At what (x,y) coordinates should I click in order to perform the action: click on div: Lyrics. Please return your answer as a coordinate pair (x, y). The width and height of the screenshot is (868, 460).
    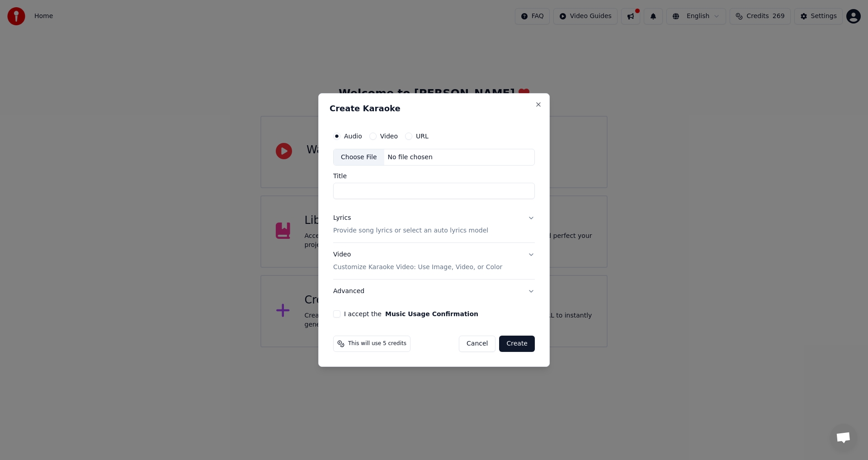
    Looking at the image, I should click on (342, 218).